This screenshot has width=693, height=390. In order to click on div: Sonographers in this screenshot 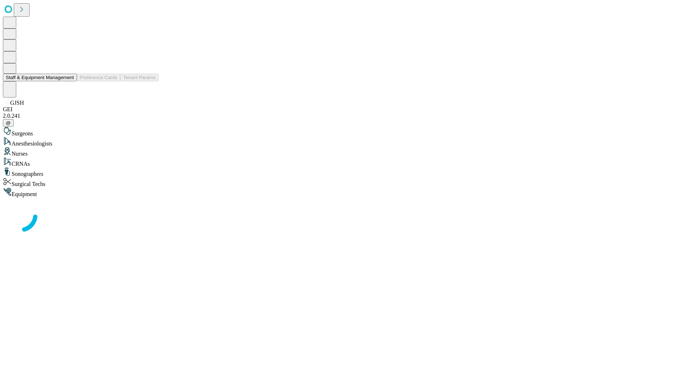, I will do `click(346, 172)`.